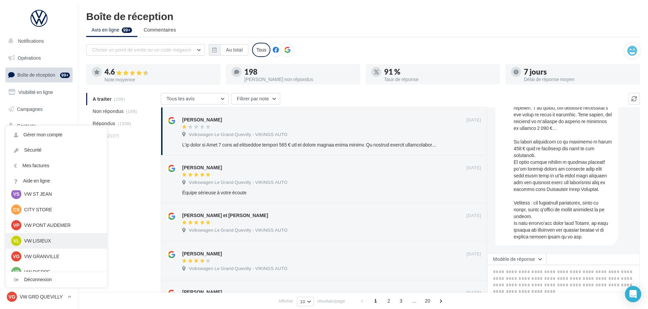  Describe the element at coordinates (160, 72) in the screenshot. I see `div: 4.6` at that location.